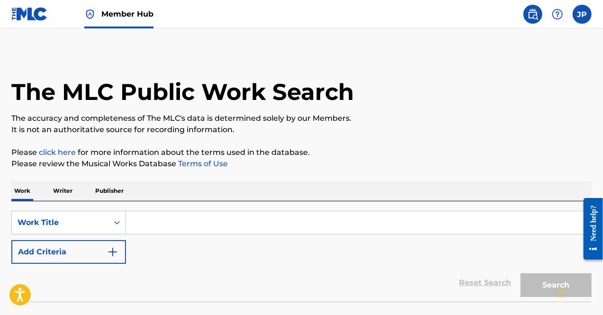  Describe the element at coordinates (69, 252) in the screenshot. I see `button: Add Criteria` at that location.